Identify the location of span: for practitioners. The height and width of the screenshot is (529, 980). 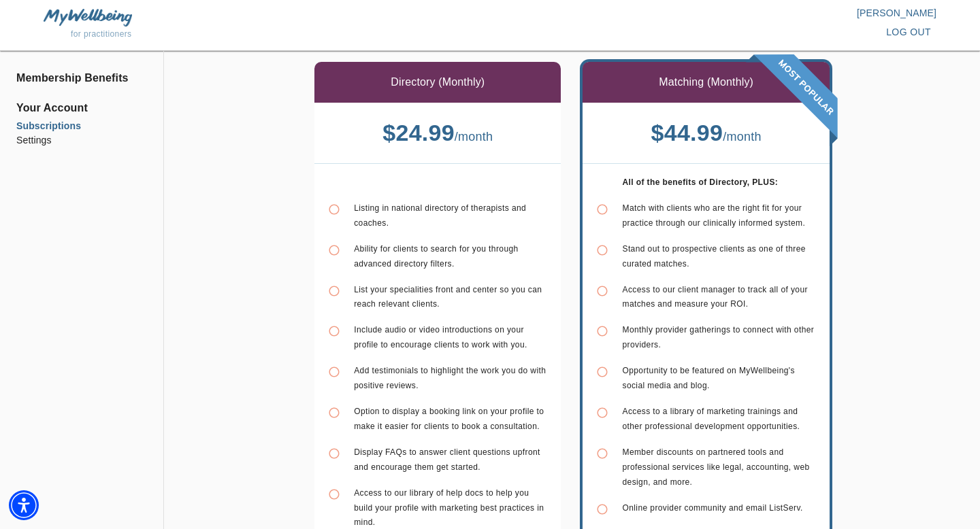
(101, 34).